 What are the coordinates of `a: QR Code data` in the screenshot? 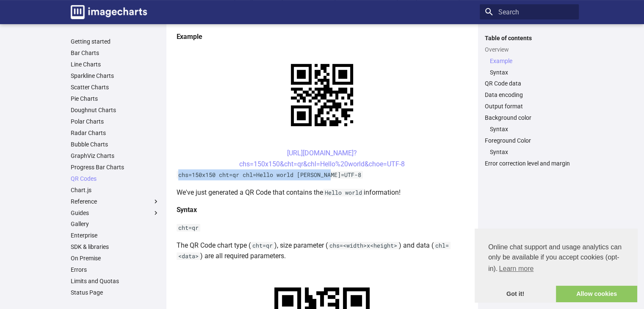 It's located at (529, 83).